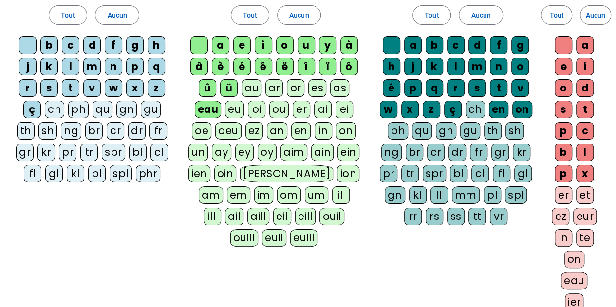 The image size is (616, 307). Describe the element at coordinates (456, 217) in the screenshot. I see `div: ss` at that location.